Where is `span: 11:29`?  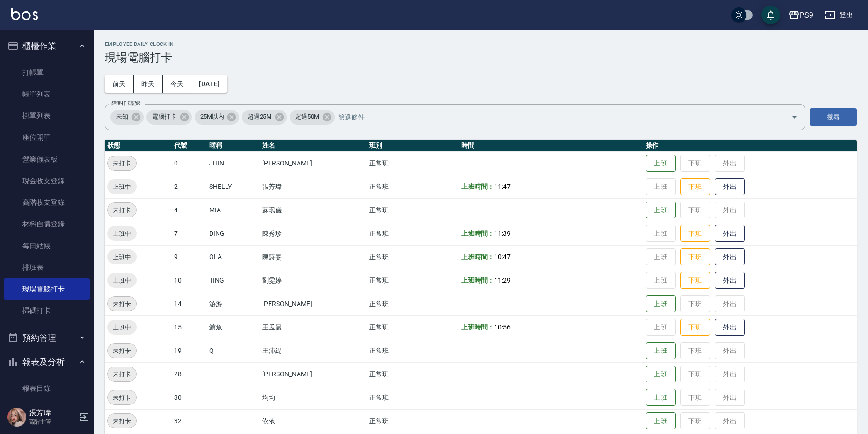
span: 11:29 is located at coordinates (502, 280).